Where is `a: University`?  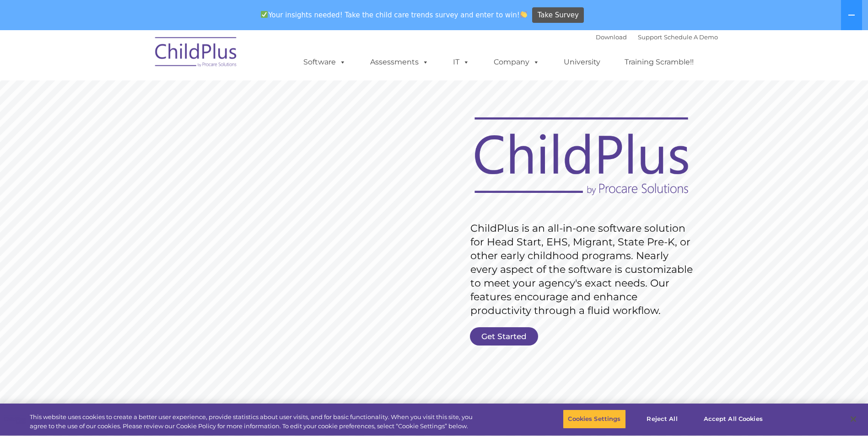 a: University is located at coordinates (582, 62).